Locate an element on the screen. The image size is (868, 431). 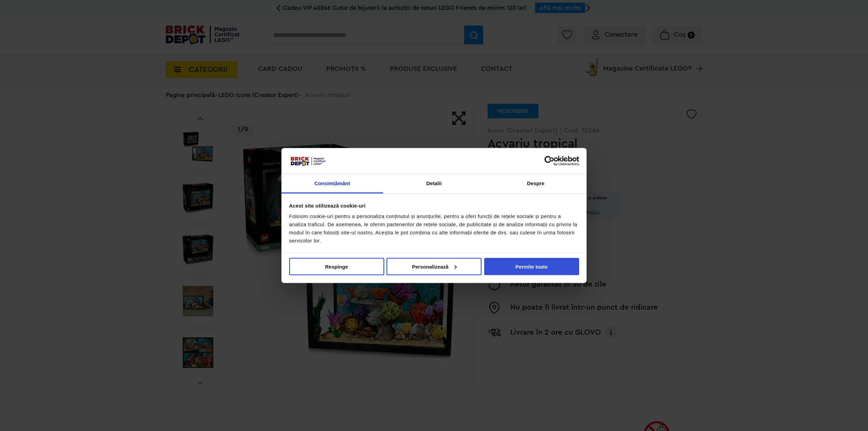
button: Personalizează is located at coordinates (434, 266).